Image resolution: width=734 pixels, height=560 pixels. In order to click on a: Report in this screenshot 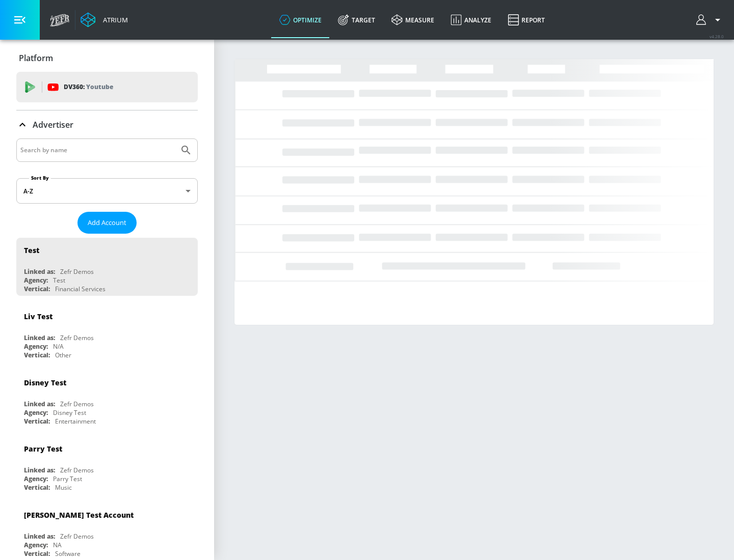, I will do `click(526, 20)`.